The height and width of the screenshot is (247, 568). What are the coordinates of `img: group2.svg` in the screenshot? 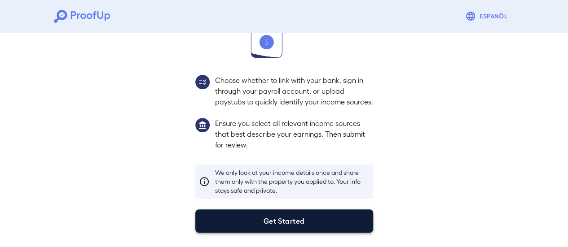 It's located at (202, 82).